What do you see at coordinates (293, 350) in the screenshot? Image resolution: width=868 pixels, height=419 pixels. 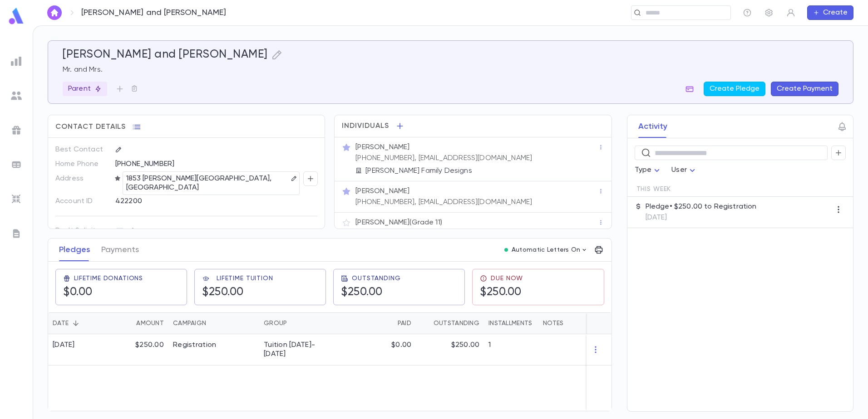 I see `div: Tuition 2025-2026` at bounding box center [293, 350].